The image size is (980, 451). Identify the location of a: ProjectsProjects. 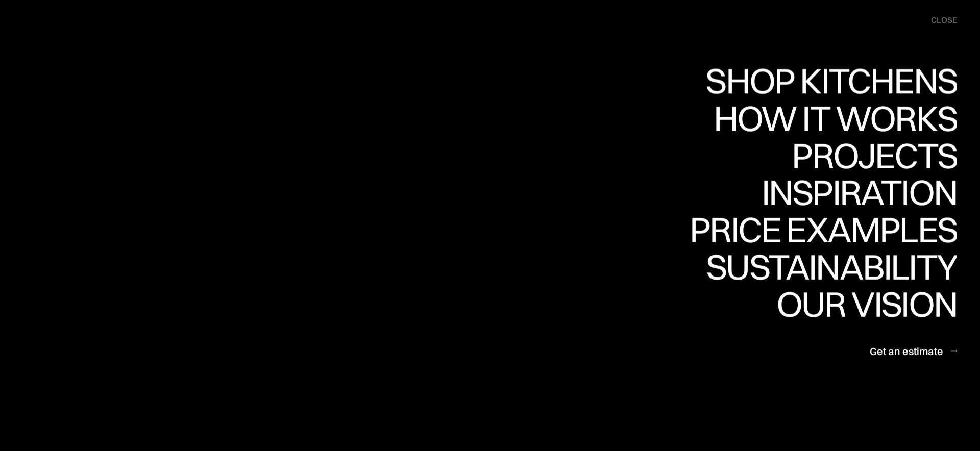
(875, 155).